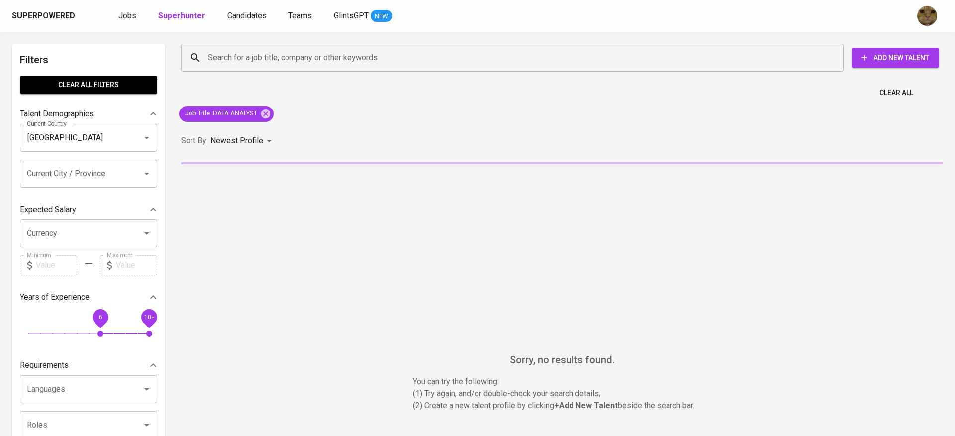 The width and height of the screenshot is (955, 436). Describe the element at coordinates (89, 297) in the screenshot. I see `div: Years of Experience` at that location.